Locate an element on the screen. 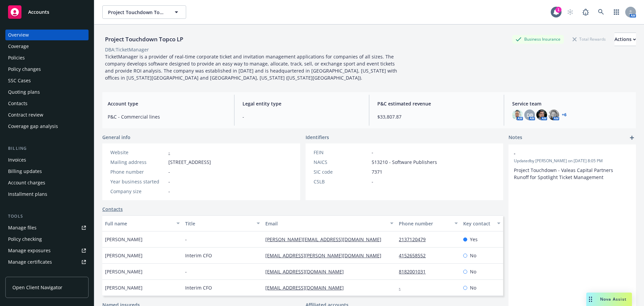  div: Billing is located at coordinates (47, 148).